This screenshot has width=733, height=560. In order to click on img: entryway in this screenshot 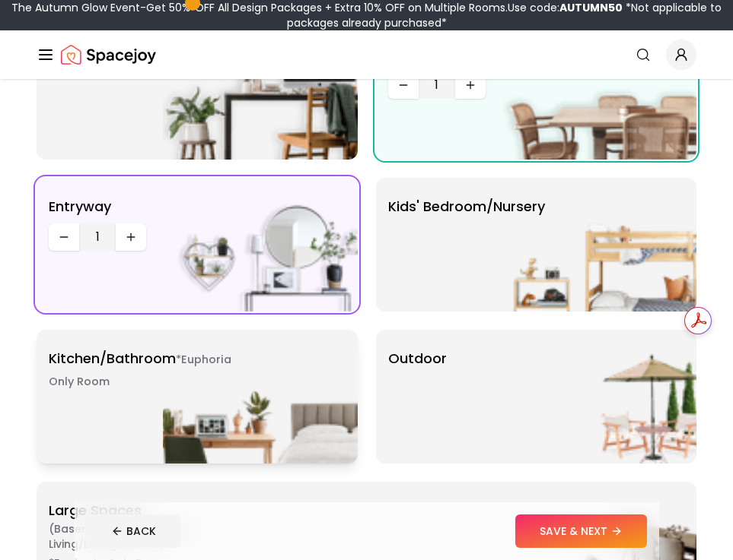, I will do `click(260, 244)`.